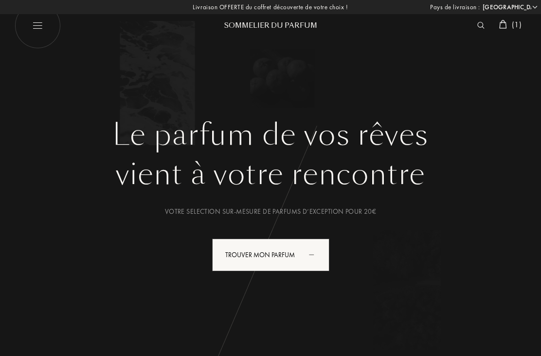 The image size is (541, 356). Describe the element at coordinates (271, 135) in the screenshot. I see `h1: Le parfum de vos rêves` at that location.